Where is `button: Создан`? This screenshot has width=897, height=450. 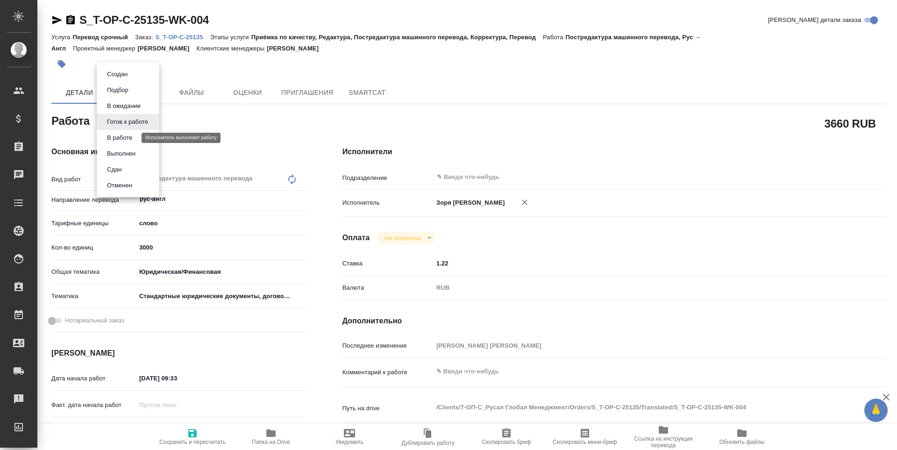 button: Создан is located at coordinates (117, 74).